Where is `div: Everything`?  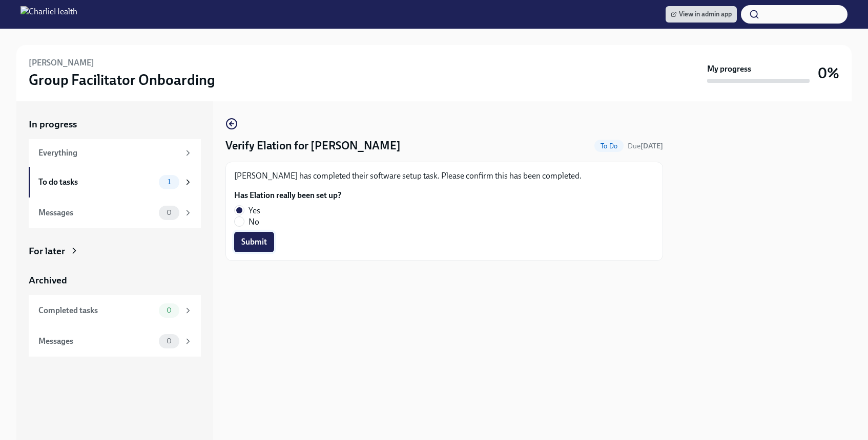 div: Everything is located at coordinates (109, 153).